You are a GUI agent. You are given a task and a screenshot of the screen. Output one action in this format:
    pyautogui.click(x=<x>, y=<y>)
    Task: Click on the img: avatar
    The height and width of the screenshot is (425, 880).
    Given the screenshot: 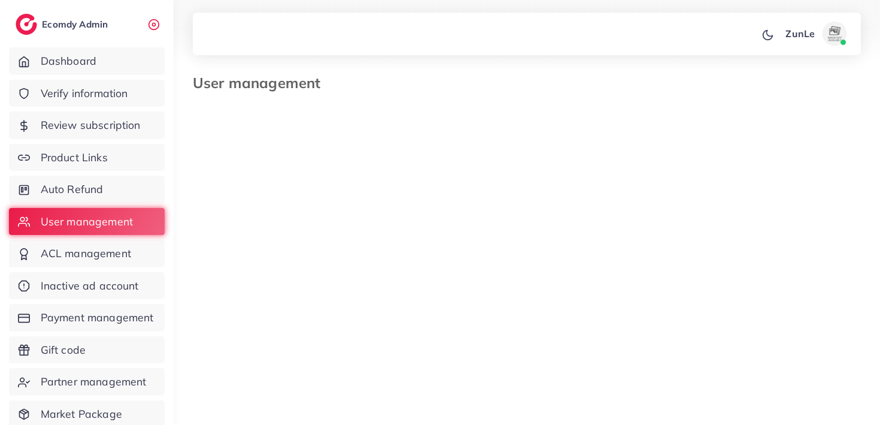 What is the action you would take?
    pyautogui.click(x=835, y=34)
    